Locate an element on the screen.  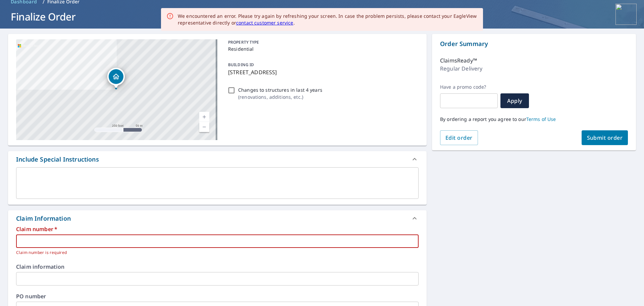
p: Regular Delivery is located at coordinates (461, 69).